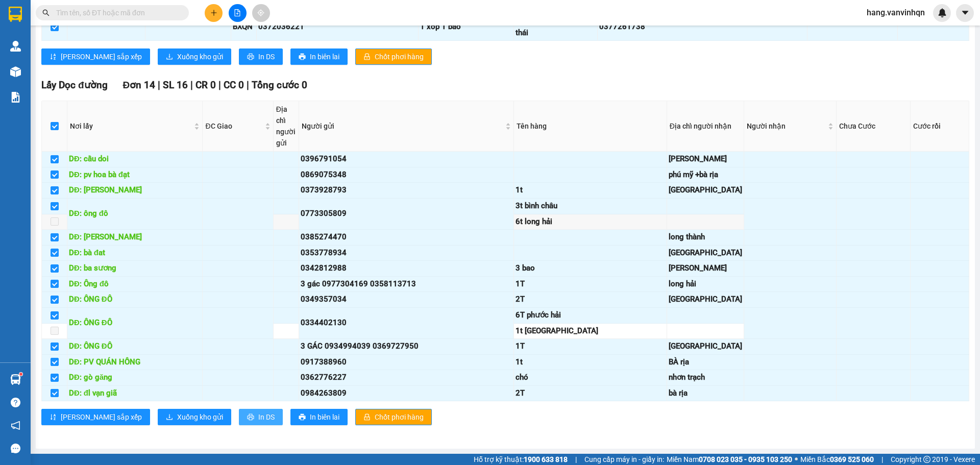 Image resolution: width=980 pixels, height=465 pixels. Describe the element at coordinates (15, 402) in the screenshot. I see `span: question-circle` at that location.